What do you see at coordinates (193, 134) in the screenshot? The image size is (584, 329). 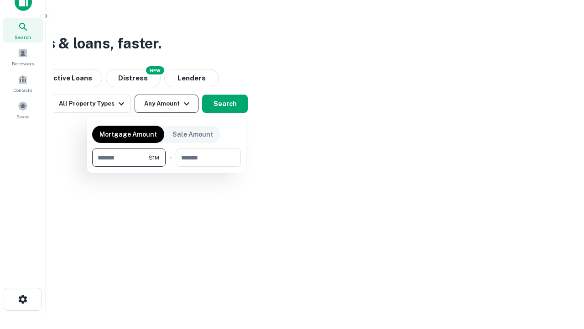 I see `p: Sale Amount` at bounding box center [193, 134].